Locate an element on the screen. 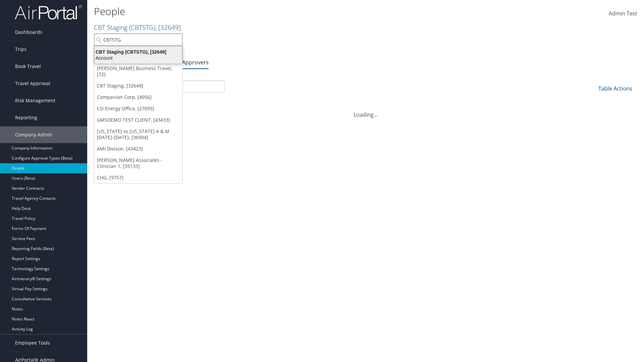  a: GMSDEMO TEST CLIENT, [43433] is located at coordinates (139, 120).